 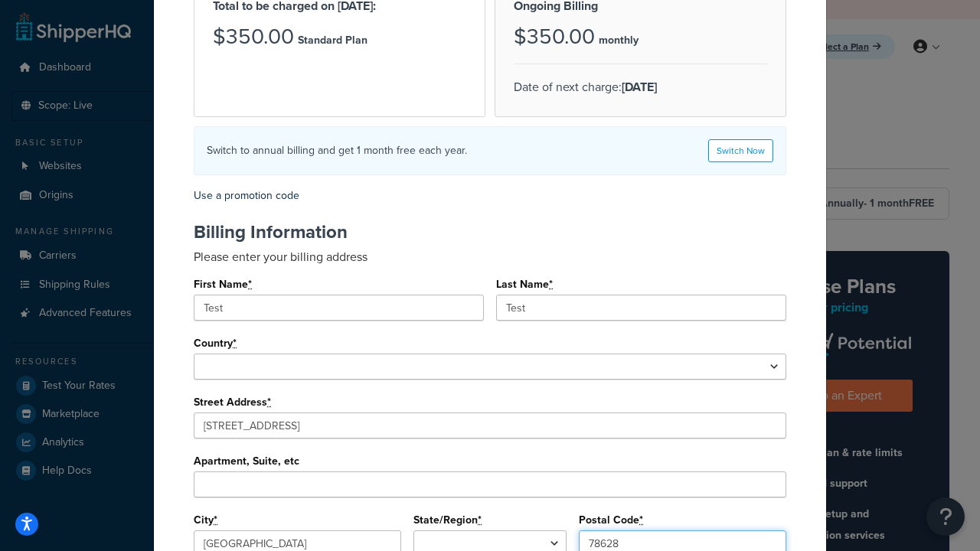 What do you see at coordinates (490, 425) in the screenshot?
I see `input: Enter a location` at bounding box center [490, 425].